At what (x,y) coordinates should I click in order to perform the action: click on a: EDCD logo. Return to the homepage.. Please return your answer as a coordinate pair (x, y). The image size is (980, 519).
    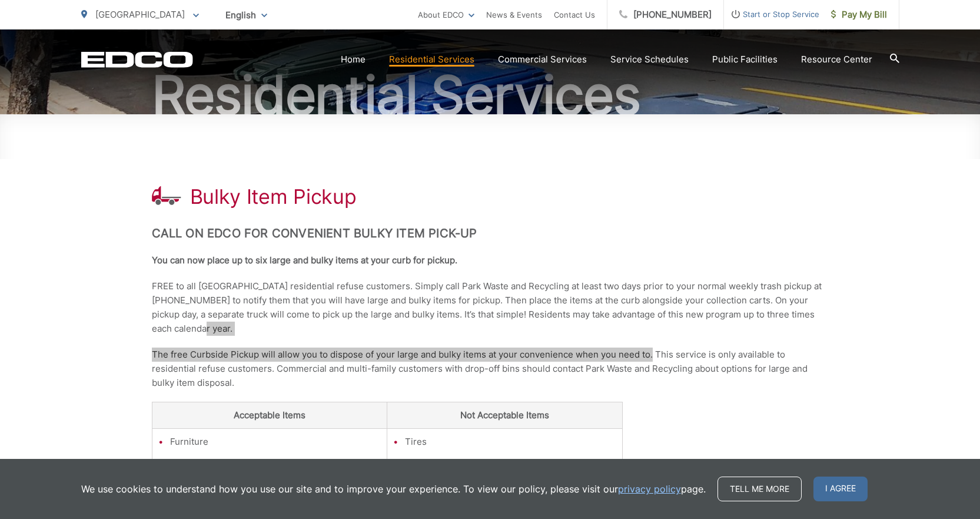
    Looking at the image, I should click on (137, 60).